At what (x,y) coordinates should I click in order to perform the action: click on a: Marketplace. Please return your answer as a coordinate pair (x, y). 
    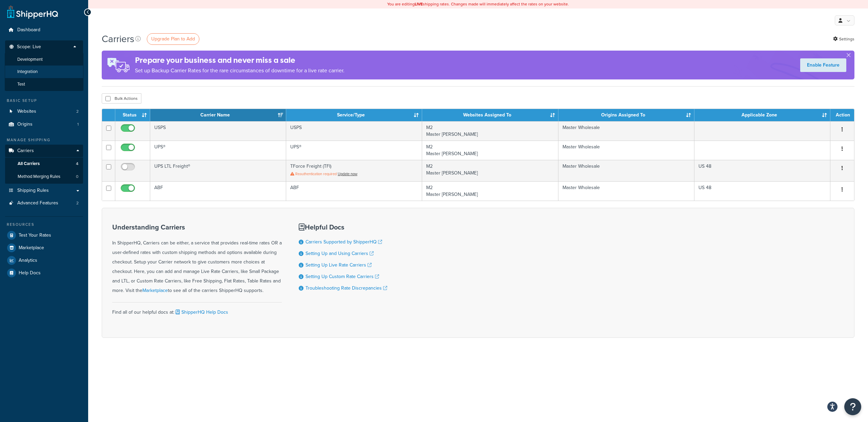
    Looking at the image, I should click on (44, 248).